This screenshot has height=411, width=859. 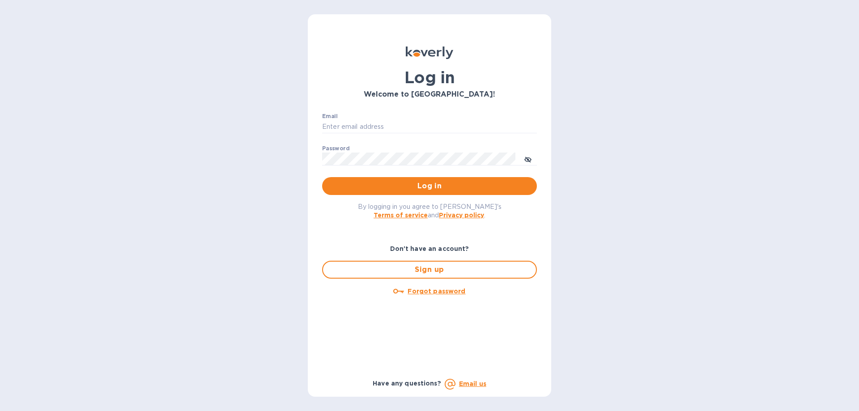 What do you see at coordinates (430, 270) in the screenshot?
I see `span: Sign up` at bounding box center [430, 270].